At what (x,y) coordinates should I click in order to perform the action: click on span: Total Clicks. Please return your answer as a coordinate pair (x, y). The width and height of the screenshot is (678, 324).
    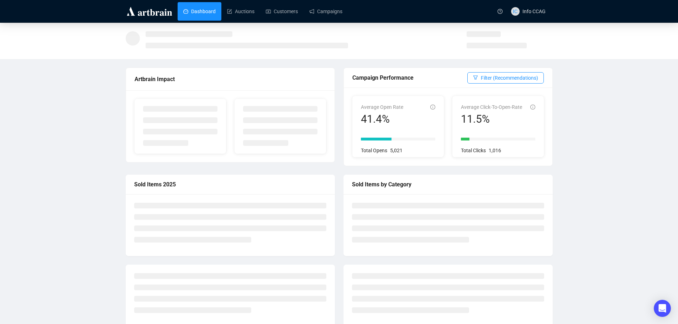
    Looking at the image, I should click on (473, 151).